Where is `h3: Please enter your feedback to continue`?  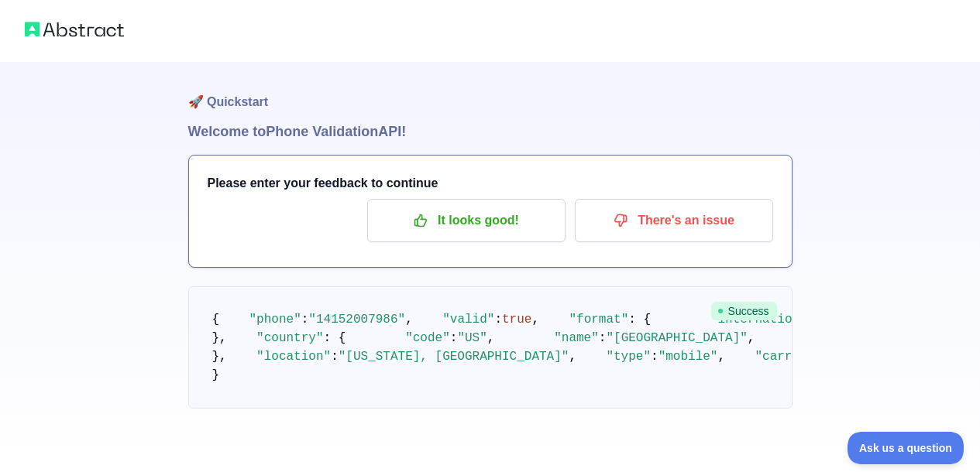 h3: Please enter your feedback to continue is located at coordinates (490, 184).